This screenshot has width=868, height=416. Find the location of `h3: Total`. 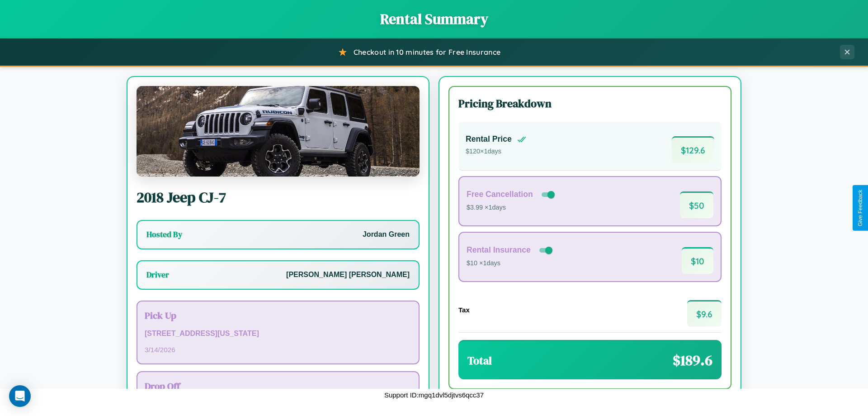

h3: Total is located at coordinates (480, 360).